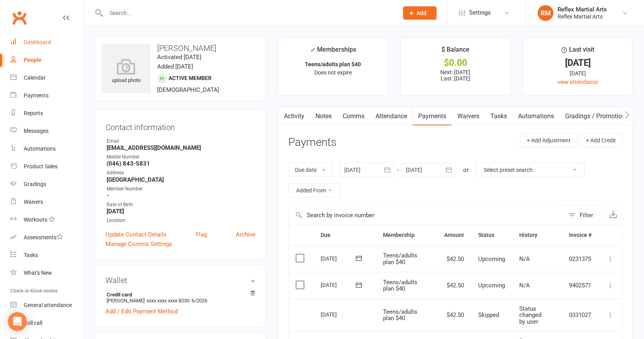  What do you see at coordinates (43, 238) in the screenshot?
I see `div: Assessments` at bounding box center [43, 238].